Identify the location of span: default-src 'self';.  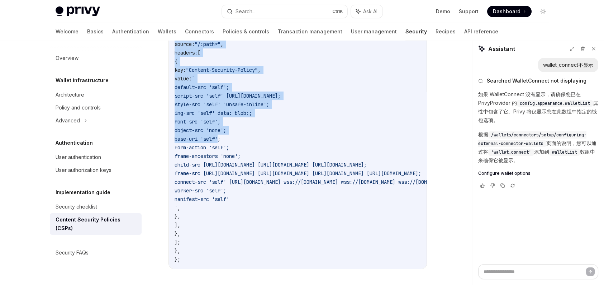
(202, 87).